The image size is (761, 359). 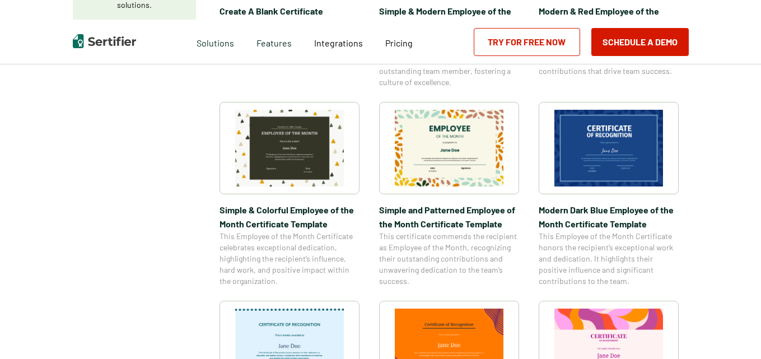 What do you see at coordinates (338, 43) in the screenshot?
I see `span: Integrations` at bounding box center [338, 43].